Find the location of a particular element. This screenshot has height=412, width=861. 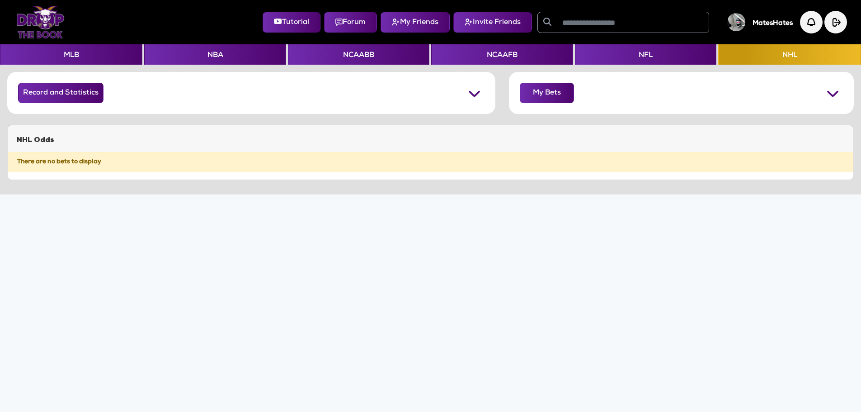

button: Tutorial is located at coordinates (291, 22).